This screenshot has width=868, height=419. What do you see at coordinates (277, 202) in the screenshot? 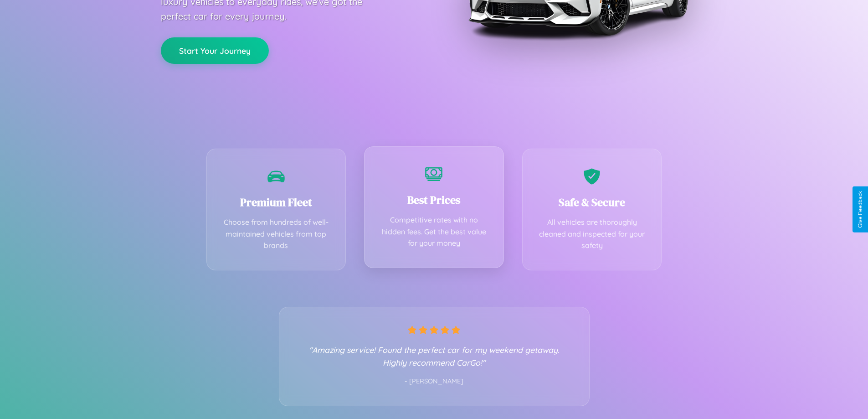
I see `h3: Premium Fleet` at bounding box center [277, 202].